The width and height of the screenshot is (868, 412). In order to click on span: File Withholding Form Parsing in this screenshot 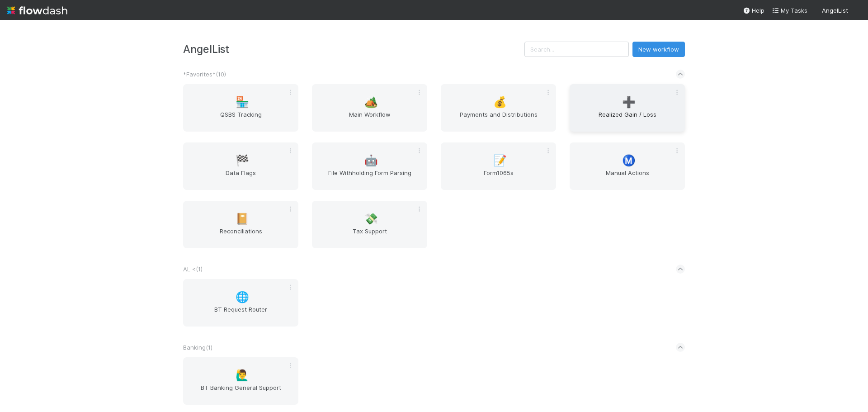, I will do `click(369, 177)`.